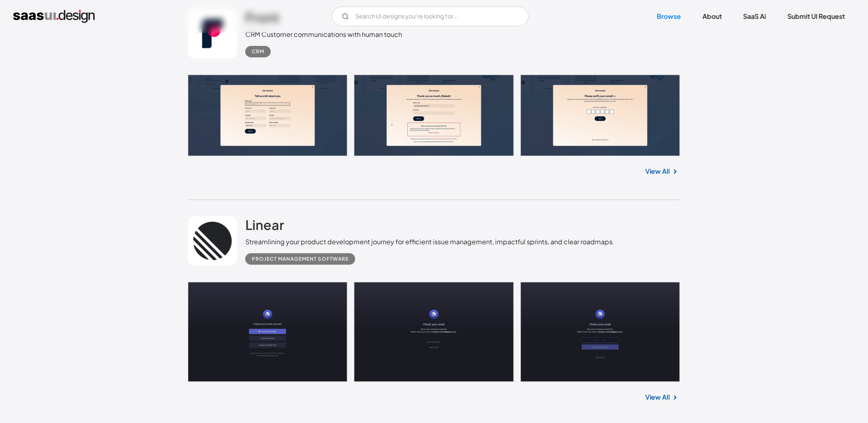  What do you see at coordinates (300, 259) in the screenshot?
I see `div: Project Management Software` at bounding box center [300, 259].